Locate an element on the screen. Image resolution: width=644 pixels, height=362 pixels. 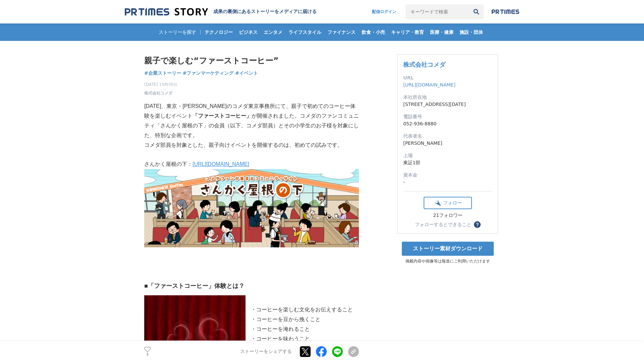
a: エンタメ is located at coordinates (273, 32).